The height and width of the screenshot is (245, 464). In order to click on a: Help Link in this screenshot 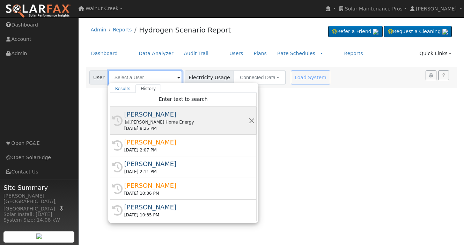, I will do `click(443, 75)`.